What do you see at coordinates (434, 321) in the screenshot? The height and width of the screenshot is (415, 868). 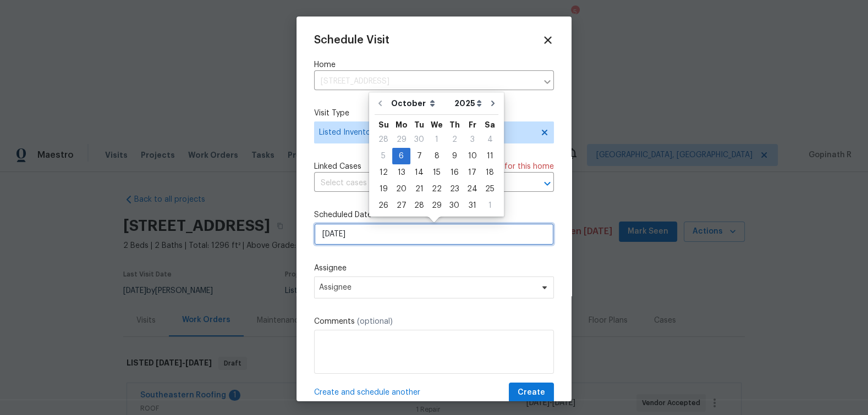 I see `label: Comments` at bounding box center [434, 321].